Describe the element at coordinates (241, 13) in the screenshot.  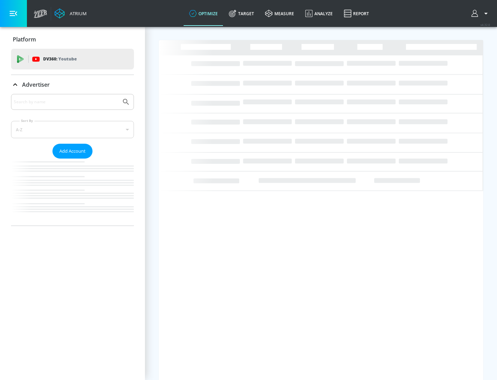
I see `a: Target` at that location.